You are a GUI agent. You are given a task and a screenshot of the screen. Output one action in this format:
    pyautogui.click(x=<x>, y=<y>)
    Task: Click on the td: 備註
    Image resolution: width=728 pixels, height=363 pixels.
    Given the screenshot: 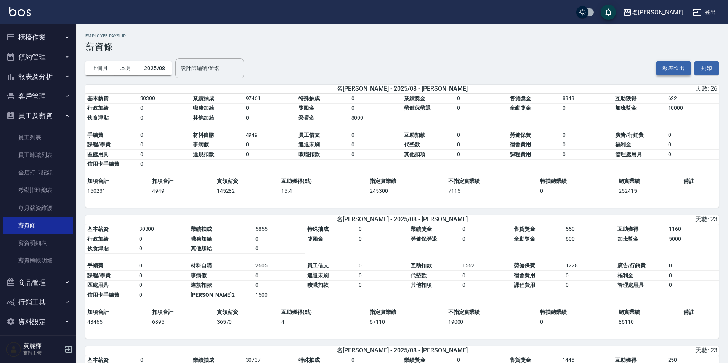 What is the action you would take?
    pyautogui.click(x=700, y=313)
    